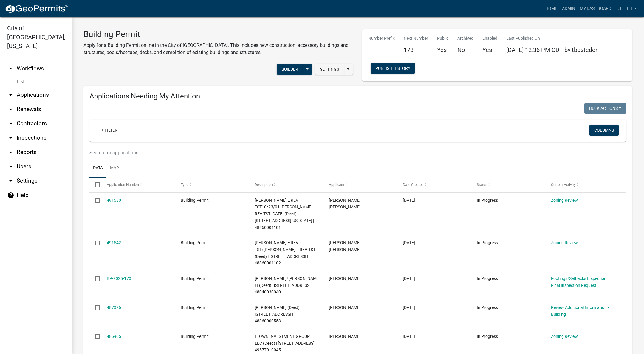 The height and width of the screenshot is (354, 644). Describe the element at coordinates (360, 185) in the screenshot. I see `datatable-header-cell: Applicant` at that location.